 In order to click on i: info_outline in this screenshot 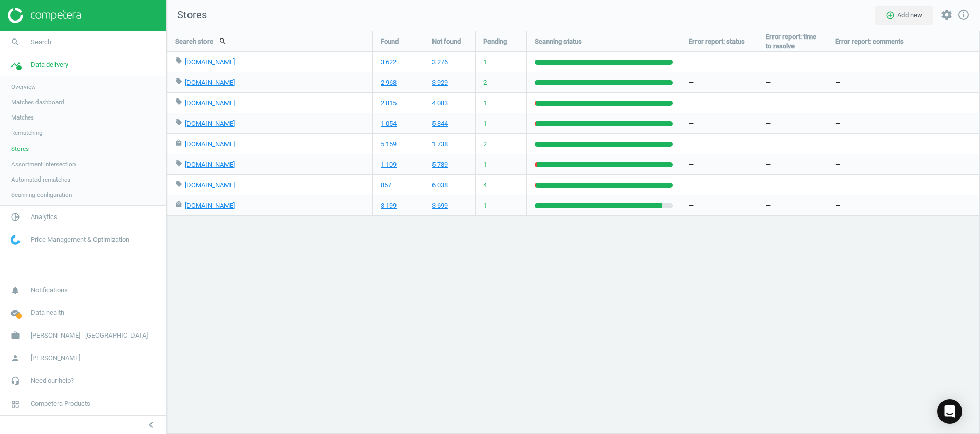, I will do `click(964, 15)`.